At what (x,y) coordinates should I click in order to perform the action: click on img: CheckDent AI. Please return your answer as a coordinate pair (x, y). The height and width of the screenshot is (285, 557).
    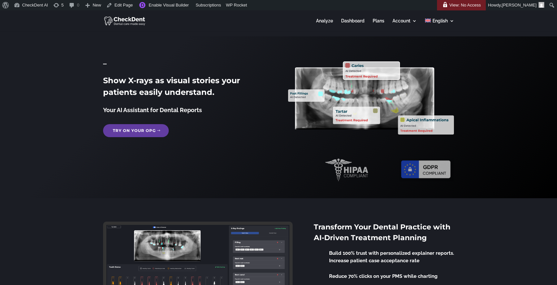
    Looking at the image, I should click on (125, 21).